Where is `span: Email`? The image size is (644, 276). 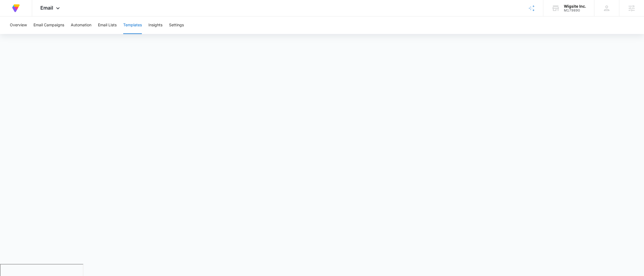 span: Email is located at coordinates (47, 8).